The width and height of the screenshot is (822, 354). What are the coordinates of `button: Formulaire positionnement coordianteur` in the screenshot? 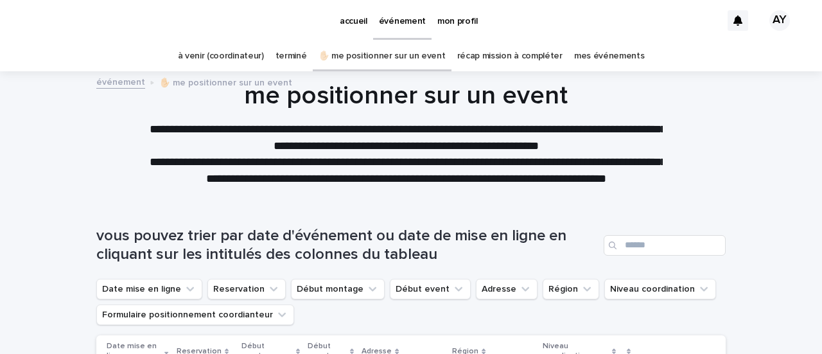 It's located at (195, 314).